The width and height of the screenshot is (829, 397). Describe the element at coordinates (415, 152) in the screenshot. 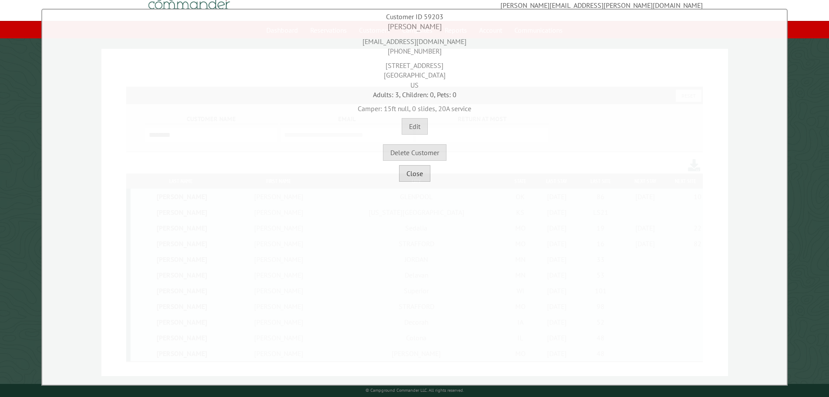

I see `button: Delete Customer` at that location.